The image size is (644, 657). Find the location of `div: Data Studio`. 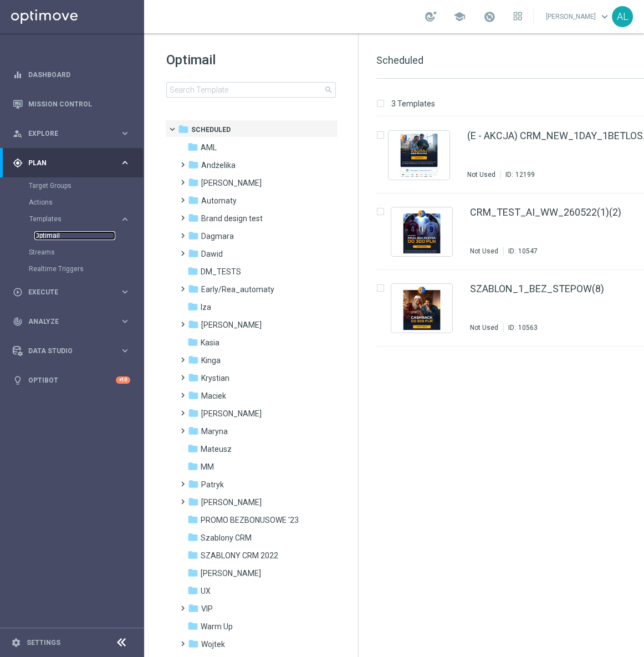

div: Data Studio is located at coordinates (66, 351).